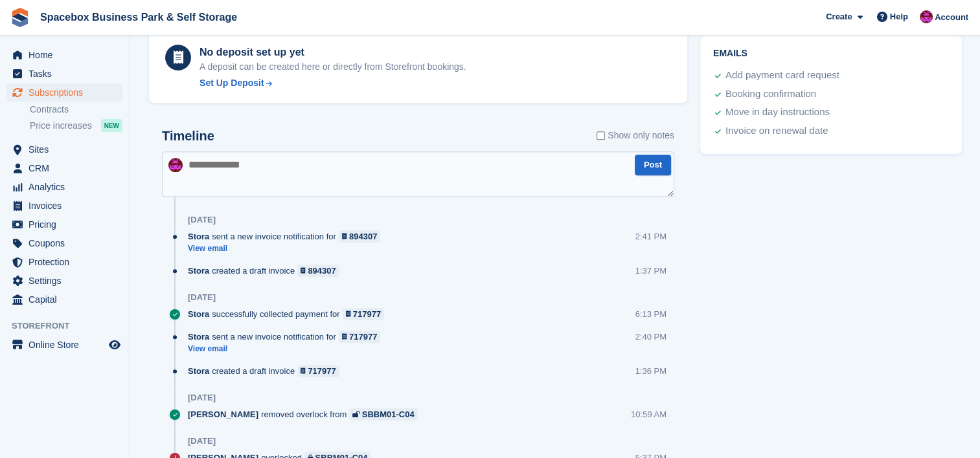 This screenshot has width=980, height=458. I want to click on span: Sites, so click(67, 150).